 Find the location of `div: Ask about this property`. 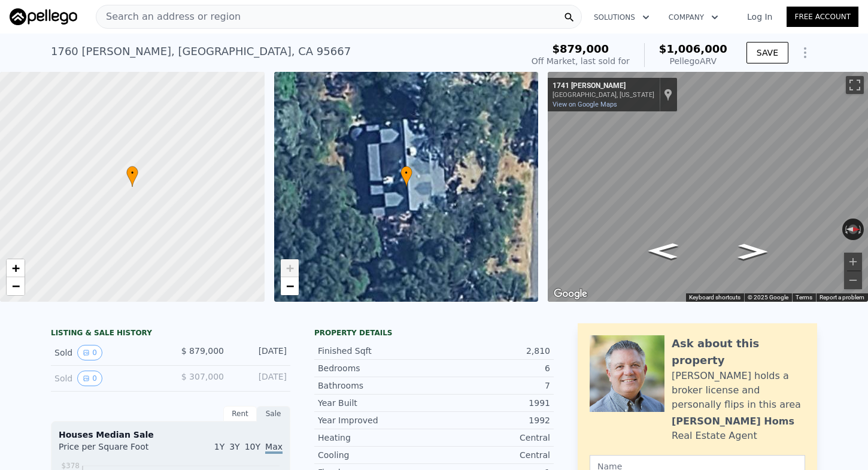

div: Ask about this property is located at coordinates (738, 352).